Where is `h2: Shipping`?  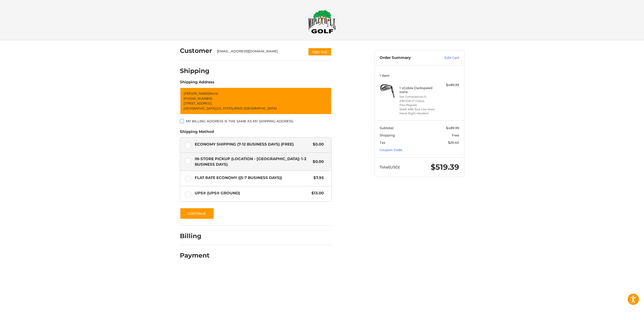
h2: Shipping is located at coordinates (195, 70).